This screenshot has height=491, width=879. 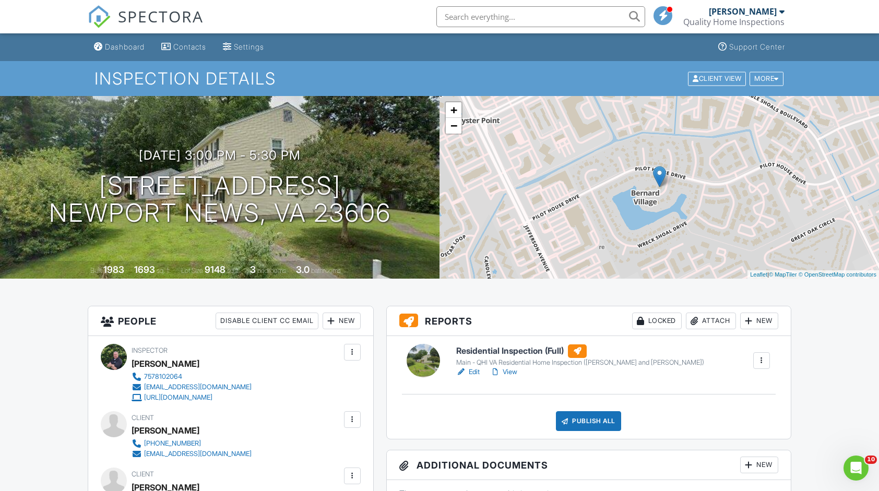 I want to click on img: The Best Home Inspection Software - Spectora, so click(x=99, y=17).